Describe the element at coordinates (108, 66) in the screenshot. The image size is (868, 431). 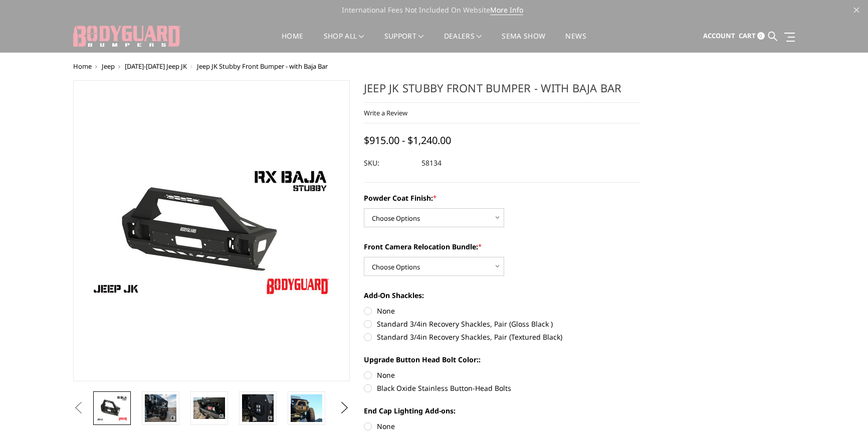
I see `a: Jeep` at that location.